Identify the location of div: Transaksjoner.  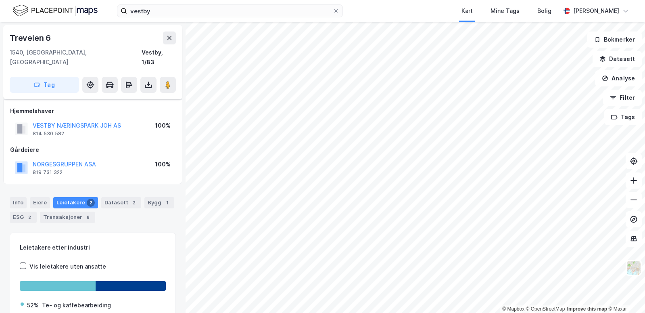
(67, 217).